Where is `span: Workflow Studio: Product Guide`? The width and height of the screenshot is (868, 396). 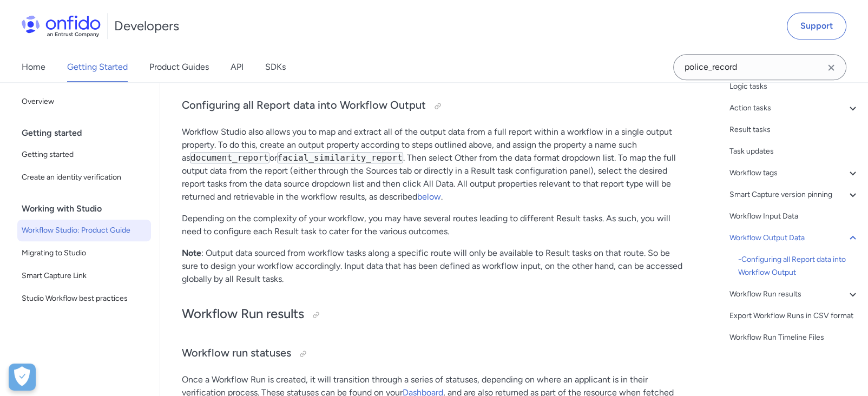 span: Workflow Studio: Product Guide is located at coordinates (84, 230).